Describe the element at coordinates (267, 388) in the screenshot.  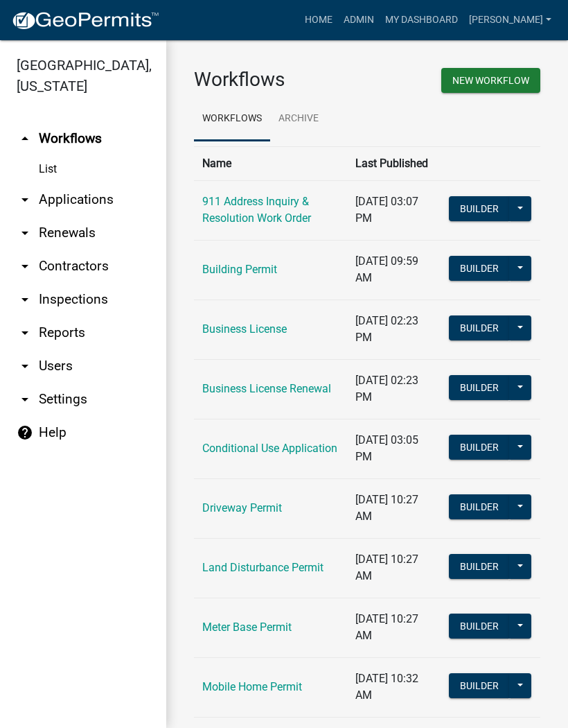
I see `a: Business License Renewal` at that location.